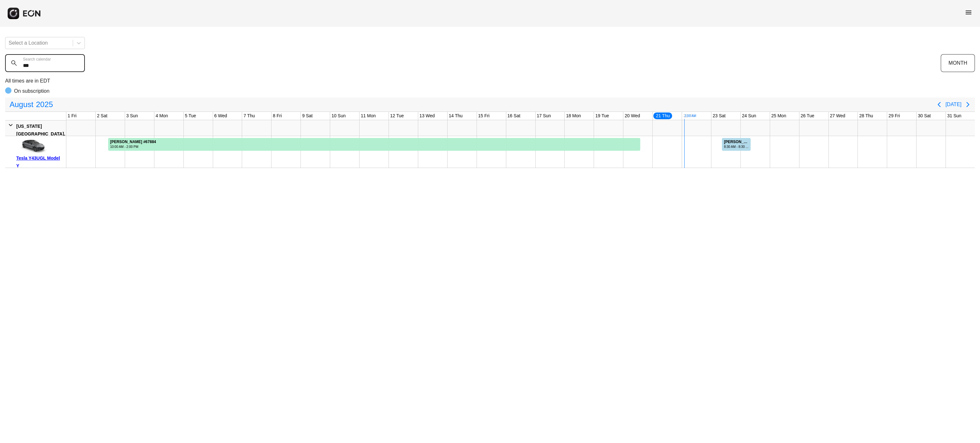 This screenshot has height=443, width=980. What do you see at coordinates (72, 116) in the screenshot?
I see `div: 1 Fri` at bounding box center [72, 116].